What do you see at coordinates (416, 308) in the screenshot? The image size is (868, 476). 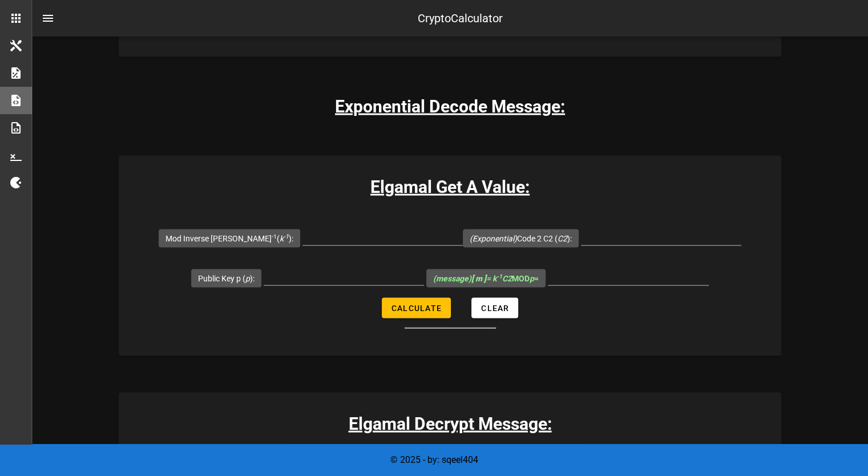 I see `button: Calculate` at bounding box center [416, 308].